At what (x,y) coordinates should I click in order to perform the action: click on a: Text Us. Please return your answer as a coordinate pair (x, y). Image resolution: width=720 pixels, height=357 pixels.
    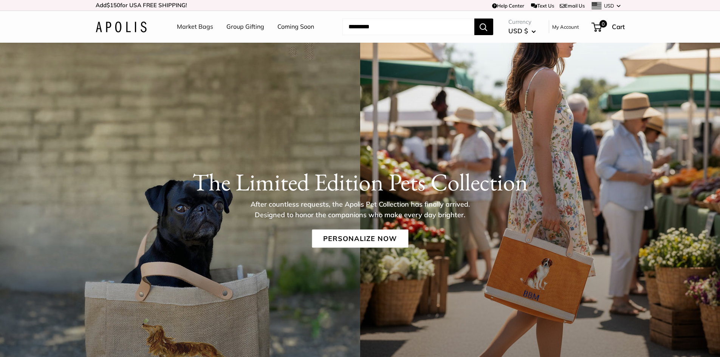
    Looking at the image, I should click on (542, 6).